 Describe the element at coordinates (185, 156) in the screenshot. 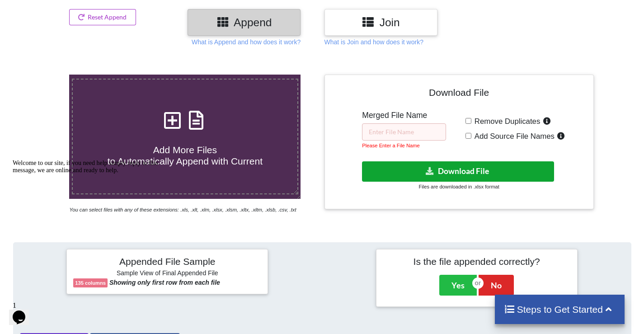

I see `span: Add More Files to Automatically Append with Current` at that location.